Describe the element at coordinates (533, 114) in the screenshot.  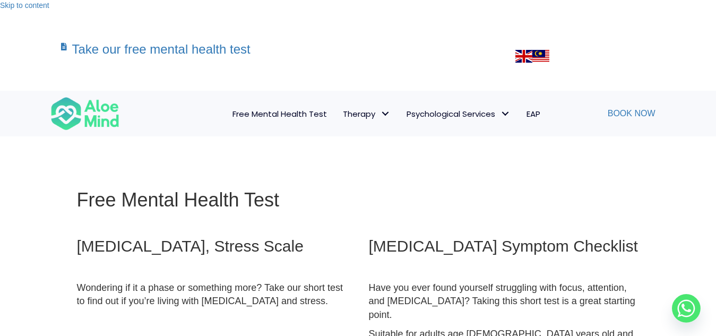
I see `span: EAP` at that location.